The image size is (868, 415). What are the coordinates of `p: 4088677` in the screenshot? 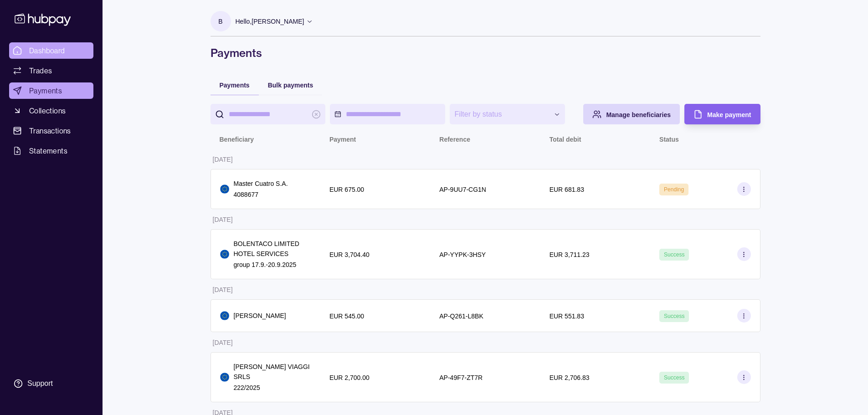 It's located at (260, 195).